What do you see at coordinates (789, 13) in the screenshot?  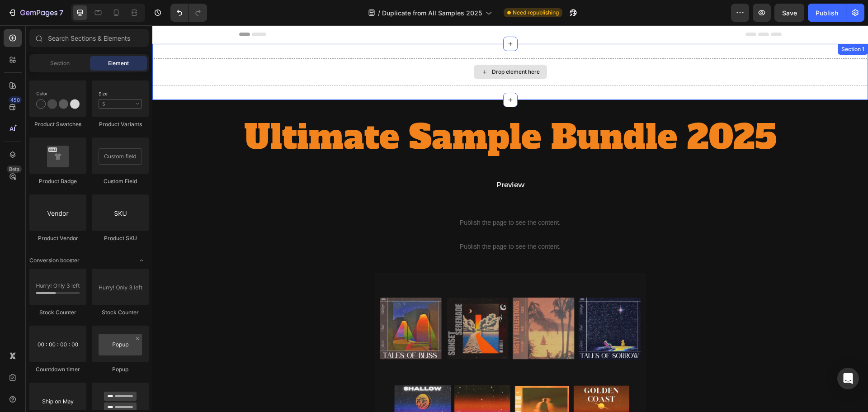 I see `span: Save` at bounding box center [789, 13].